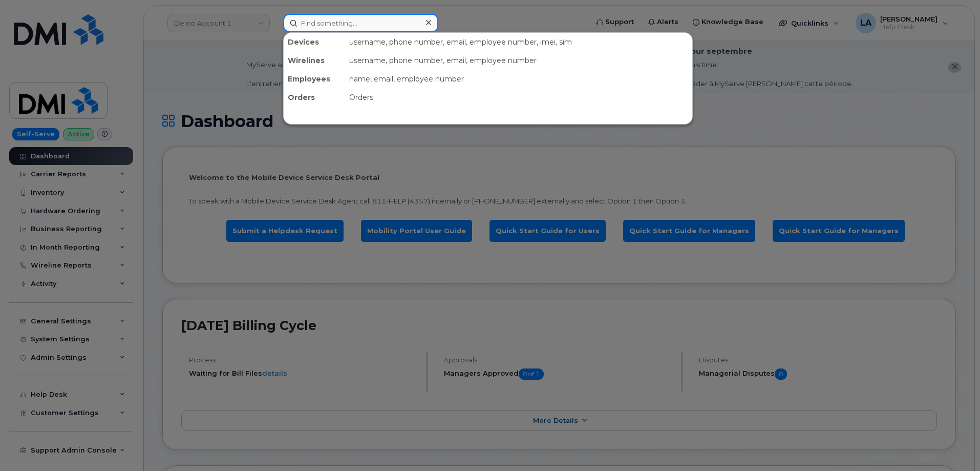  What do you see at coordinates (315, 60) in the screenshot?
I see `div: Wirelines` at bounding box center [315, 60].